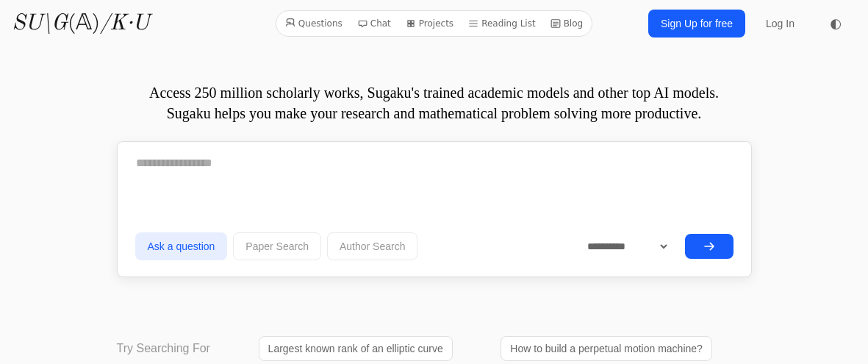 The image size is (868, 364). I want to click on a: Blog, so click(567, 24).